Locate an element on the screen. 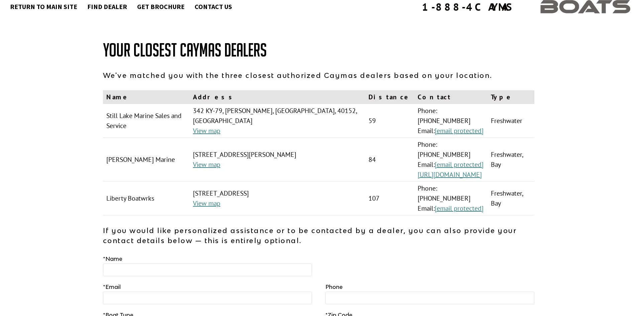 This screenshot has height=316, width=637. th: Contact is located at coordinates (451, 97).